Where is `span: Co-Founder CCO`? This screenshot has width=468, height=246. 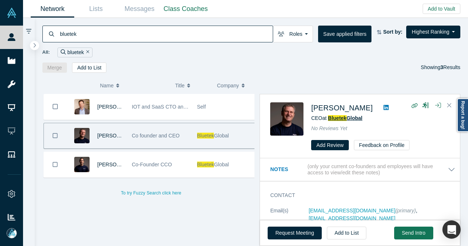
span: Co-Founder CCO is located at coordinates (152, 164).